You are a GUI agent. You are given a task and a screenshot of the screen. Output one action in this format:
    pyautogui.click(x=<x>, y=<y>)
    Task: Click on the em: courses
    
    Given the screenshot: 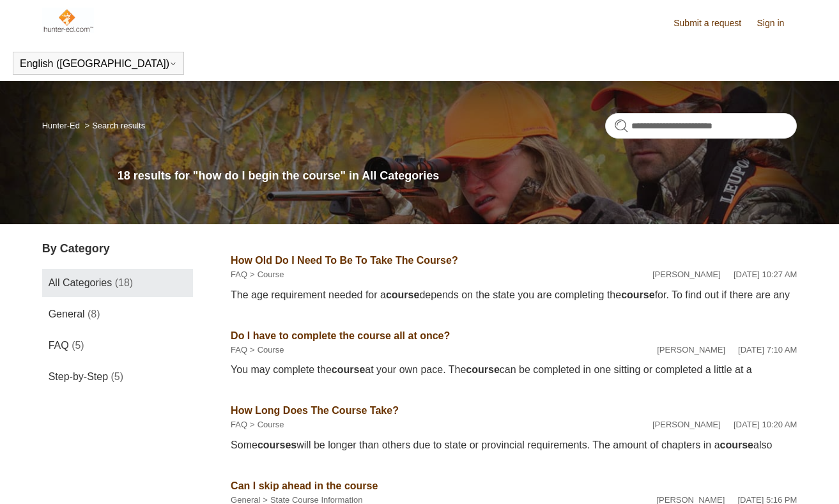 What is the action you would take?
    pyautogui.click(x=277, y=445)
    